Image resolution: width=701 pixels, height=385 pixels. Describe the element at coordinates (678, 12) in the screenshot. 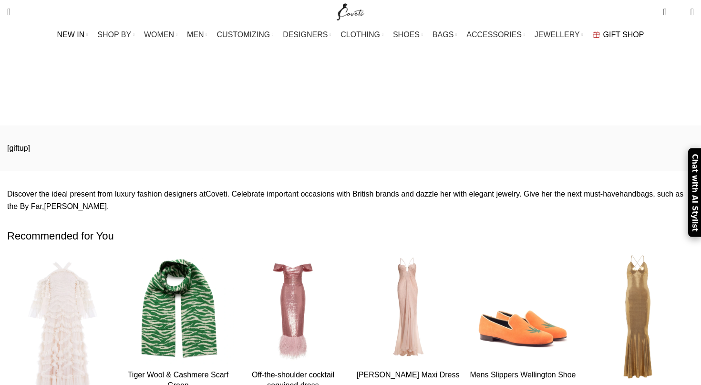

I see `div: My Wishlist` at that location.